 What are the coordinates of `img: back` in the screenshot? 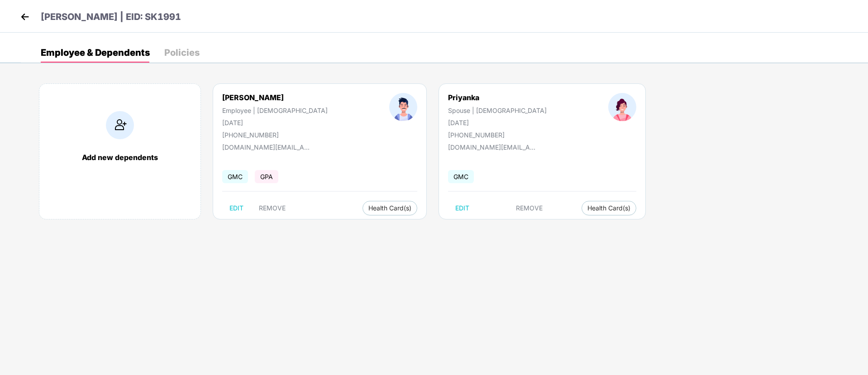 It's located at (25, 17).